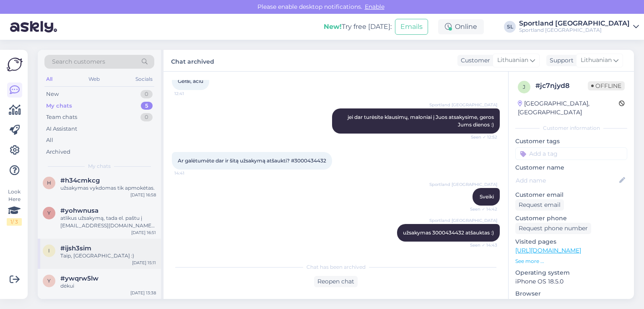  Describe the element at coordinates (14, 222) in the screenshot. I see `div: 1 / 3` at that location.